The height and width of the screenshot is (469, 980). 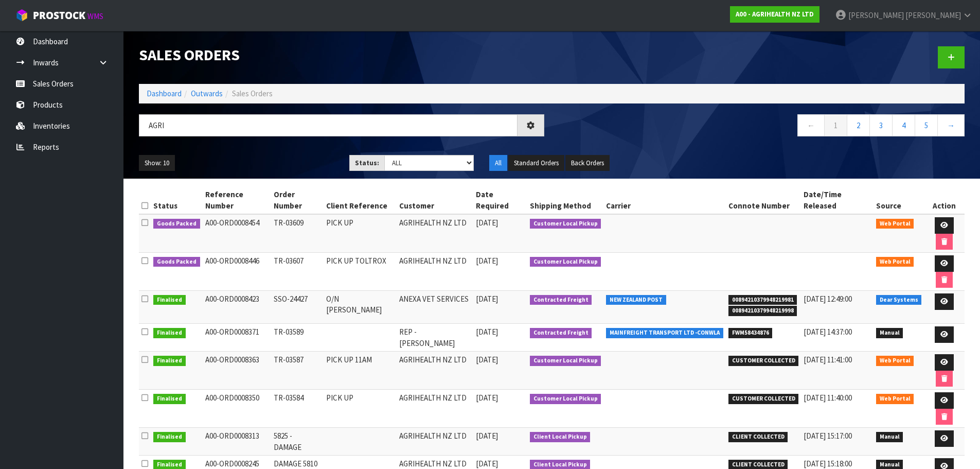 I want to click on th: Status, so click(x=177, y=200).